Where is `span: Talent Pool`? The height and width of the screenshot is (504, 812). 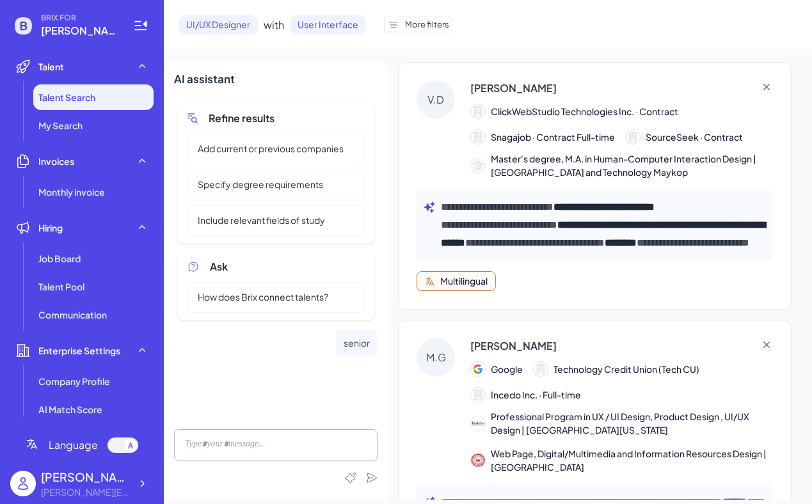
span: Talent Pool is located at coordinates (61, 286).